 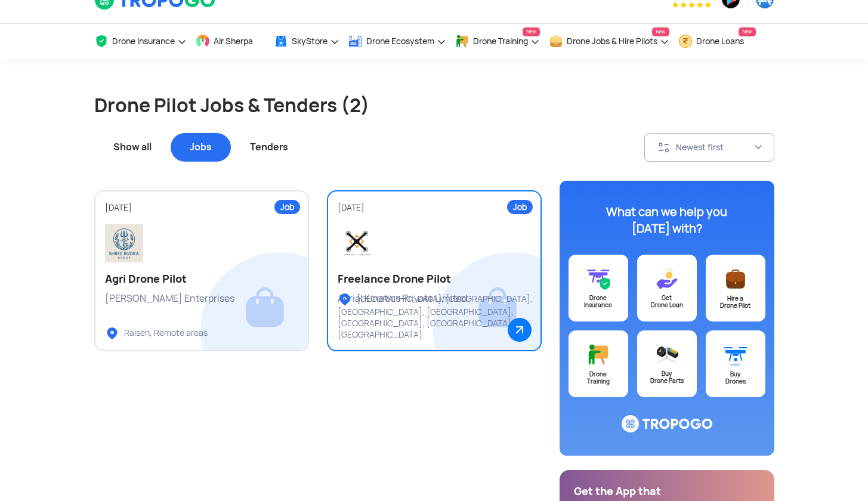 I want to click on div: Drone Insurance, so click(x=598, y=302).